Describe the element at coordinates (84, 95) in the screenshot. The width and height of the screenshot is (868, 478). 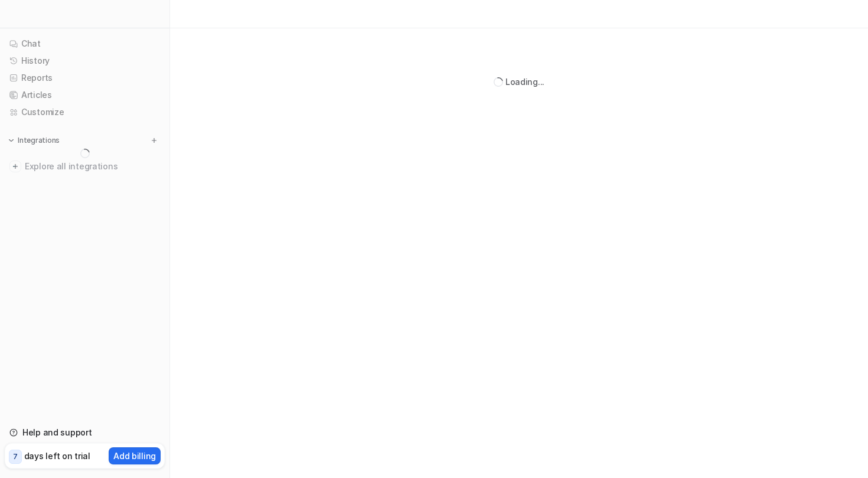
I see `a: Articles` at that location.